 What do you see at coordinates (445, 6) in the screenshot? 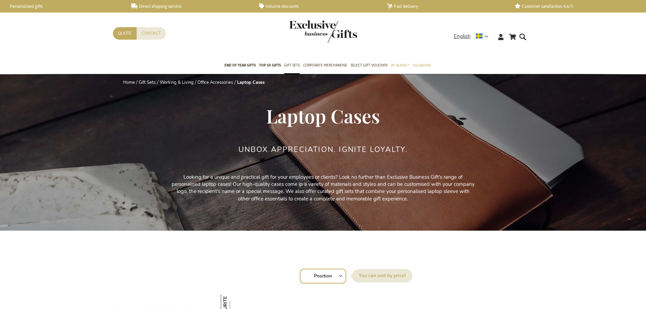
I see `a: Fast delivery` at bounding box center [445, 6].